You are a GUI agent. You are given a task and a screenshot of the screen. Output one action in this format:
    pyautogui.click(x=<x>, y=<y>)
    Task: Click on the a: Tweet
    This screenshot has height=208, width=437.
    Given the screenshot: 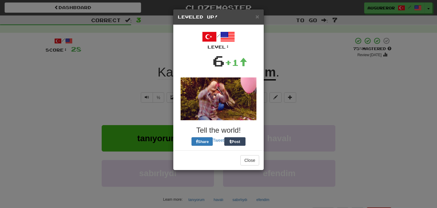 What is the action you would take?
    pyautogui.click(x=218, y=140)
    